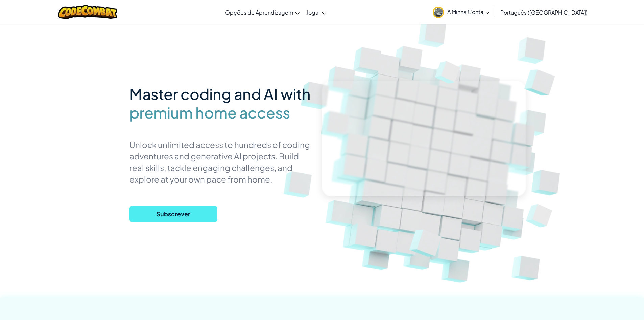 The image size is (644, 320). What do you see at coordinates (316, 12) in the screenshot?
I see `a: Jogar` at bounding box center [316, 12].